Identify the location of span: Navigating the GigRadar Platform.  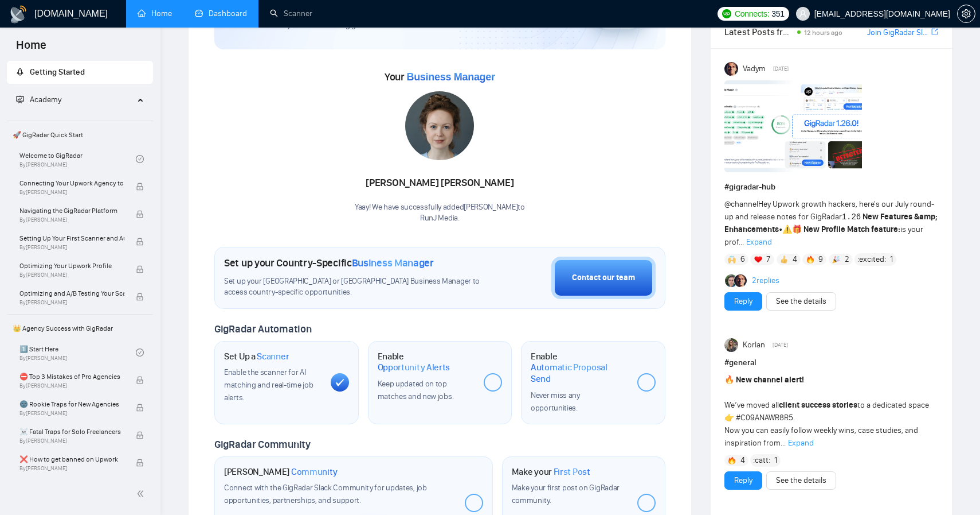
(72, 211).